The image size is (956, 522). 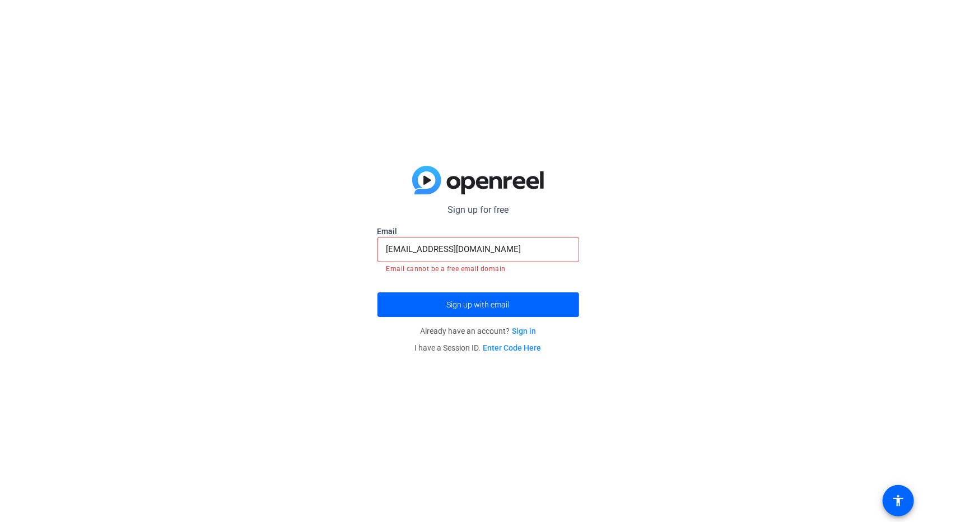 I want to click on span: I have a Session ID., so click(x=478, y=348).